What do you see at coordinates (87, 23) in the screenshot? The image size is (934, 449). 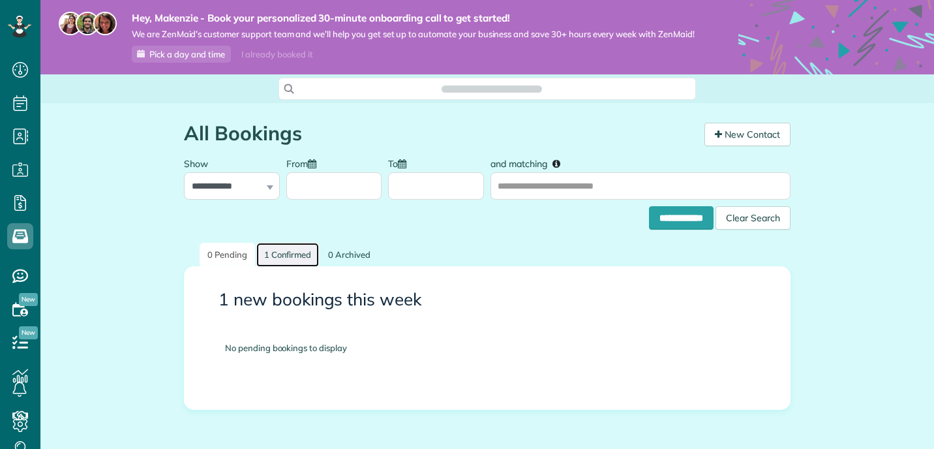 I see `img: jorge-587dff0eeaa6aab1f244e6dc62b8924c3b6ad411094392a53c71c6c4a576187d.jpg` at bounding box center [87, 23].